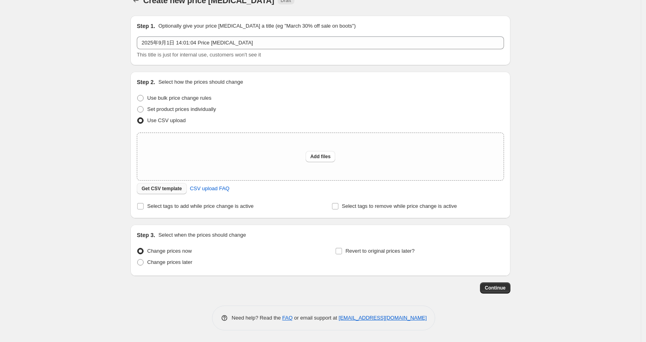  What do you see at coordinates (201, 82) in the screenshot?
I see `p: Select how the prices should change` at bounding box center [201, 82].